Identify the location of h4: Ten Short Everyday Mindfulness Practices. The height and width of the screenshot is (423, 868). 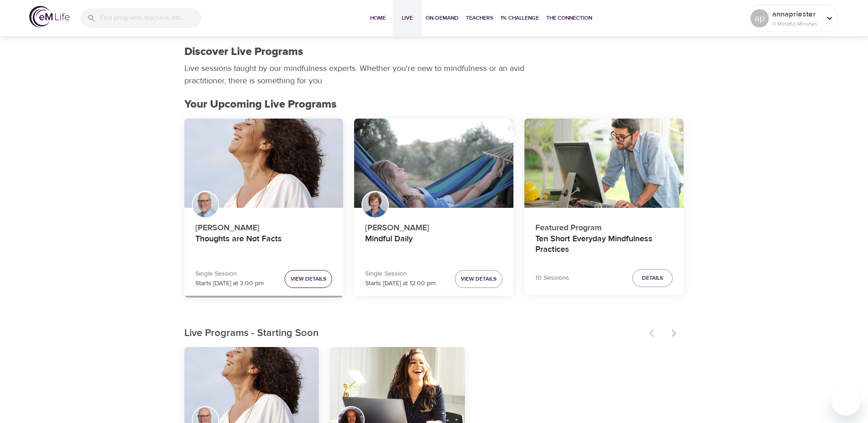
(604, 245).